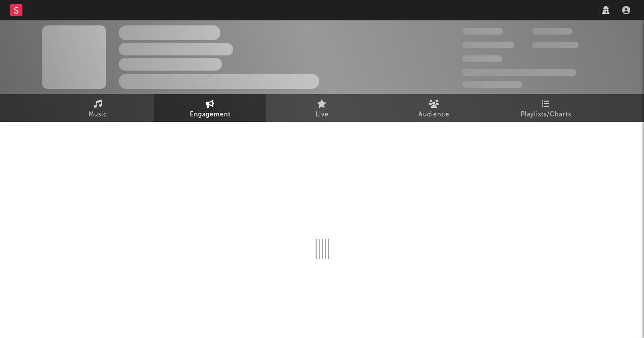  I want to click on span: Jump Score: 85.0, so click(492, 84).